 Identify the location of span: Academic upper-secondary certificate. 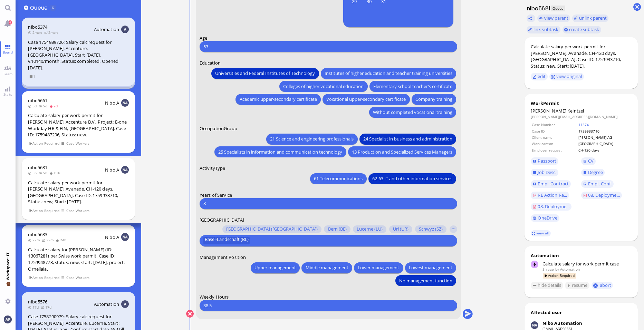
(278, 99).